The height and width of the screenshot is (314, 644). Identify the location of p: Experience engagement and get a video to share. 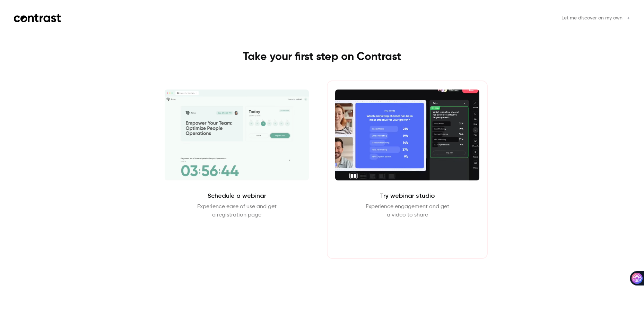
(407, 211).